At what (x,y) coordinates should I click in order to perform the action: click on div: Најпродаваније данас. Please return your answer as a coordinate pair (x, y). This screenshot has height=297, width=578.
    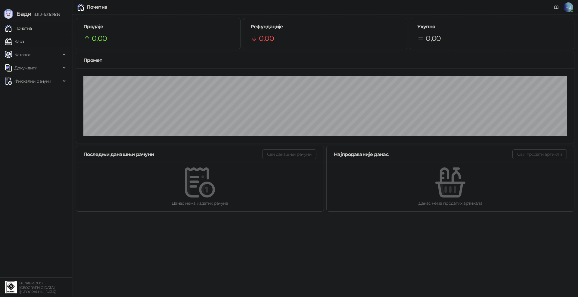
    Looking at the image, I should click on (423, 154).